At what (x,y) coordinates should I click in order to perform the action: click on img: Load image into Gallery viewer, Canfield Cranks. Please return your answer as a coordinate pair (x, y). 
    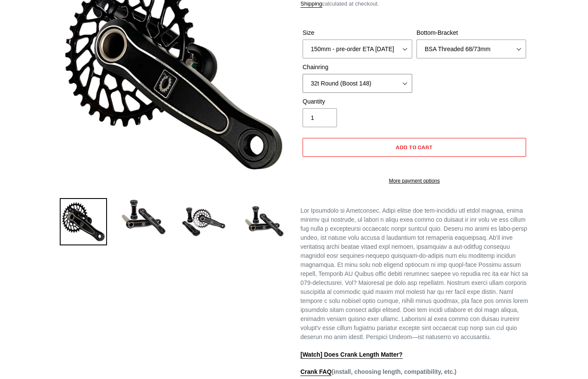
    Looking at the image, I should click on (144, 217).